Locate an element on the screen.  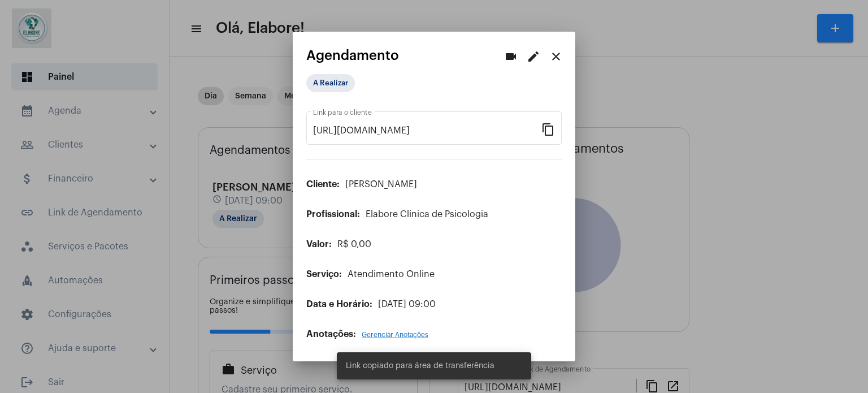
span: Elabore Clínica de Psicologia is located at coordinates (427, 214).